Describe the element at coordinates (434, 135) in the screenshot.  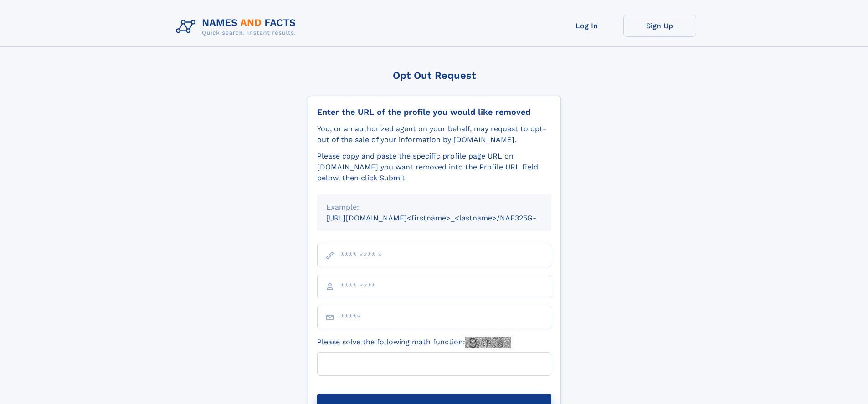
I see `div: You, or an authorized agent on your behalf, may request to opt-out of the sale of your informatio...` at that location.